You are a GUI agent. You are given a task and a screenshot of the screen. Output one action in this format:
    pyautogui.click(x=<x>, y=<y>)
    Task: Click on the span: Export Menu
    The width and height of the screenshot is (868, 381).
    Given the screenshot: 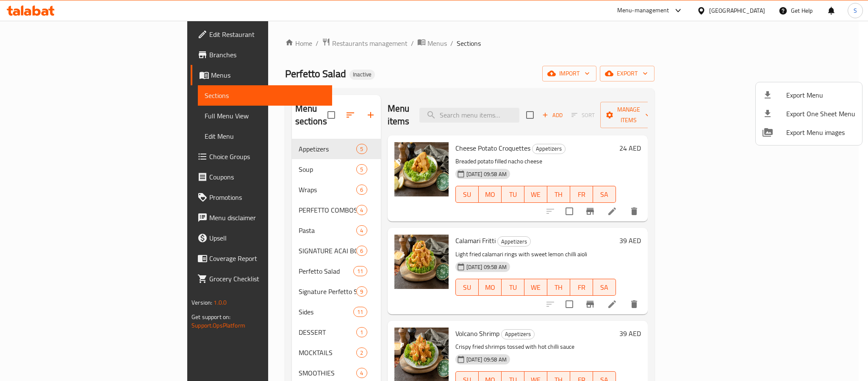 What is the action you would take?
    pyautogui.click(x=820, y=95)
    